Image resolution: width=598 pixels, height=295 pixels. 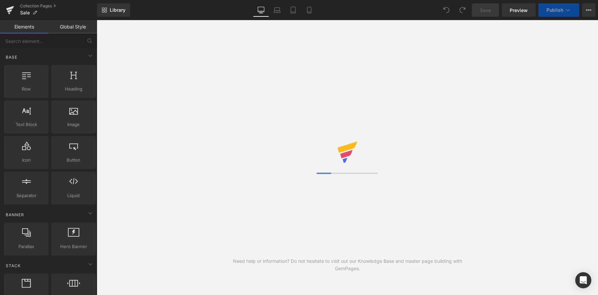 I want to click on span: Hero Banner, so click(x=73, y=246).